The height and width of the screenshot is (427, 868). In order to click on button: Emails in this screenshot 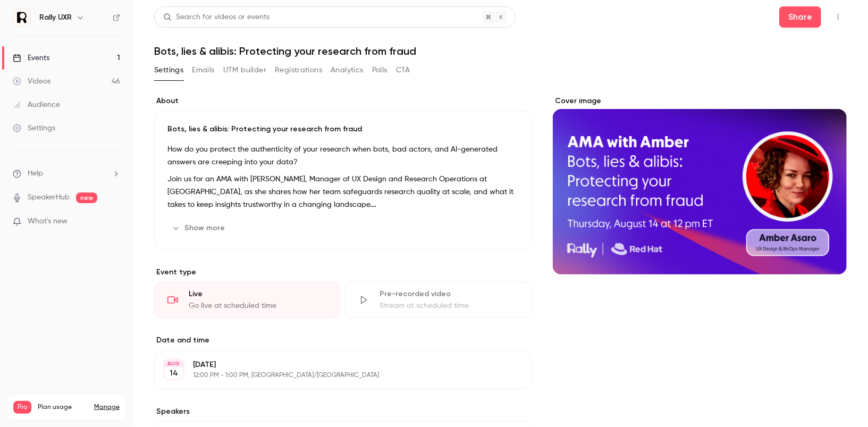, I will do `click(203, 70)`.